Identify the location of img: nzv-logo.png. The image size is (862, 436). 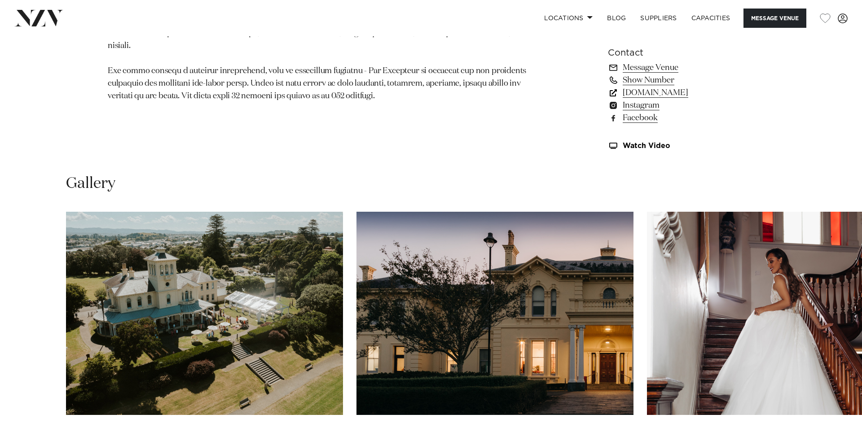
(39, 18).